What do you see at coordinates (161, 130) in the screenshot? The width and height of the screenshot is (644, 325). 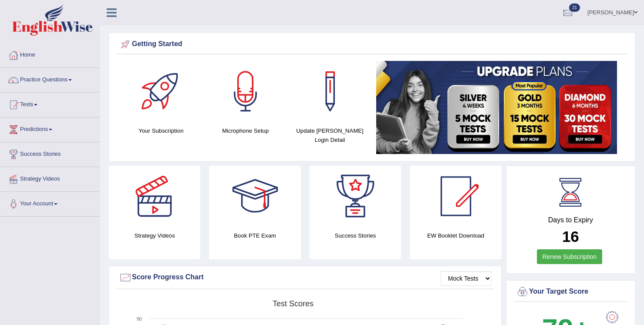 I see `h4: Your Subscription` at bounding box center [161, 130].